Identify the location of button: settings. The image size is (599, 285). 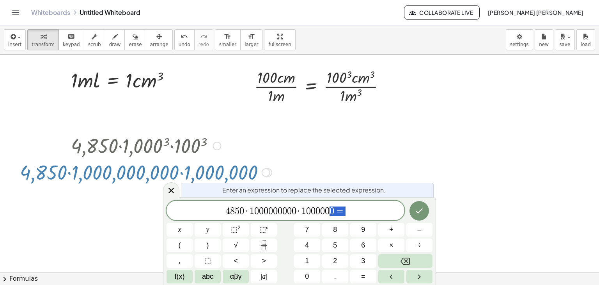
(519, 40).